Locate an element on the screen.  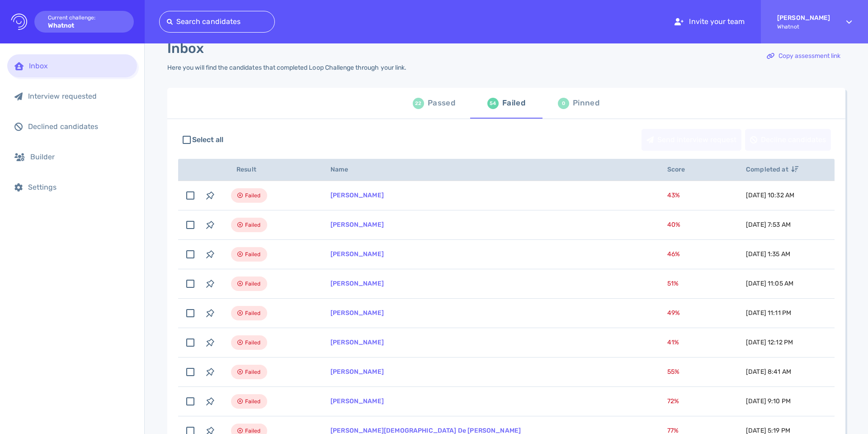
div: Interview requested is located at coordinates (79, 96).